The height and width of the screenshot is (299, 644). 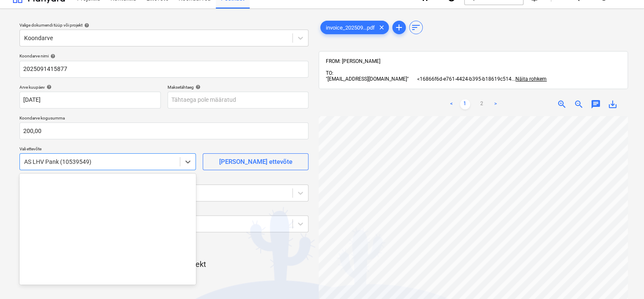 What do you see at coordinates (164, 56) in the screenshot?
I see `div: Koondarve nimi` at bounding box center [164, 56].